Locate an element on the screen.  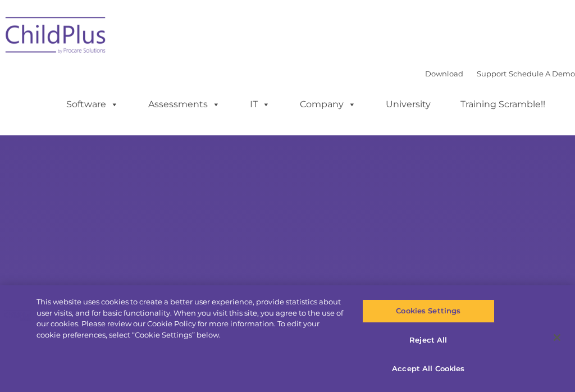
a: Support is located at coordinates (492, 74).